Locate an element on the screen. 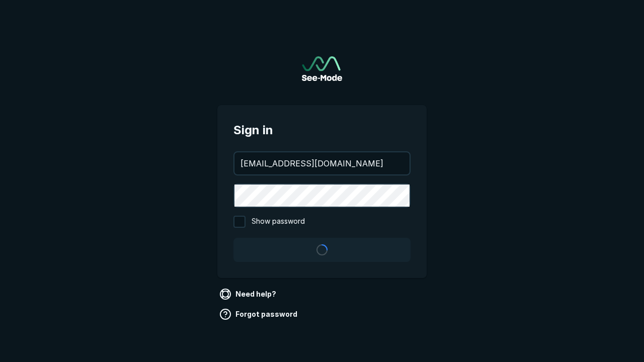 Image resolution: width=644 pixels, height=362 pixels. span: Show password is located at coordinates (278, 222).